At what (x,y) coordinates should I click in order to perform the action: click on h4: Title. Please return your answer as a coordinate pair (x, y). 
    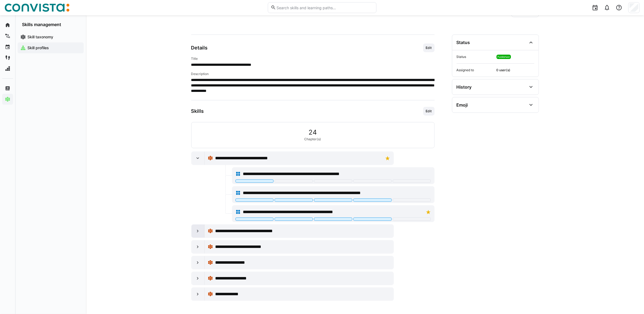
    Looking at the image, I should click on (313, 59).